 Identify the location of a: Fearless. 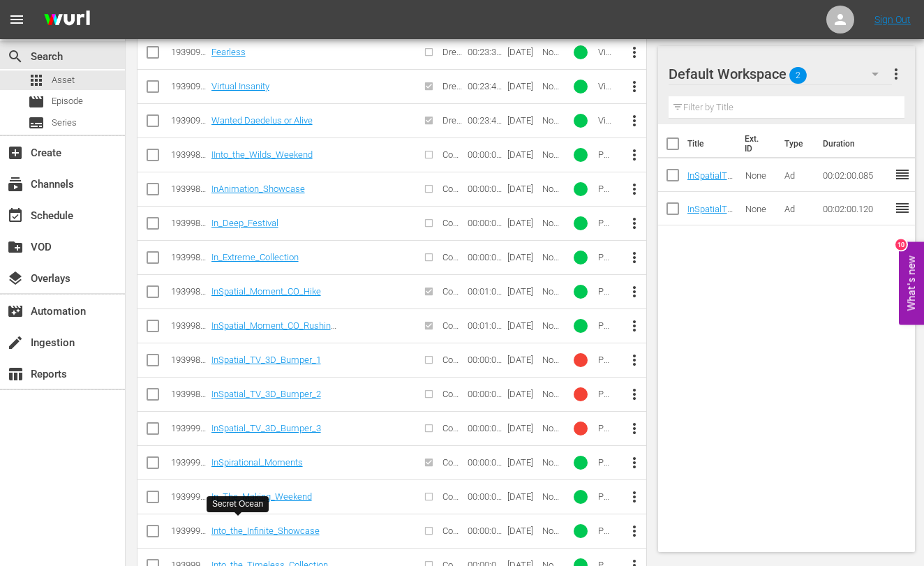
(228, 52).